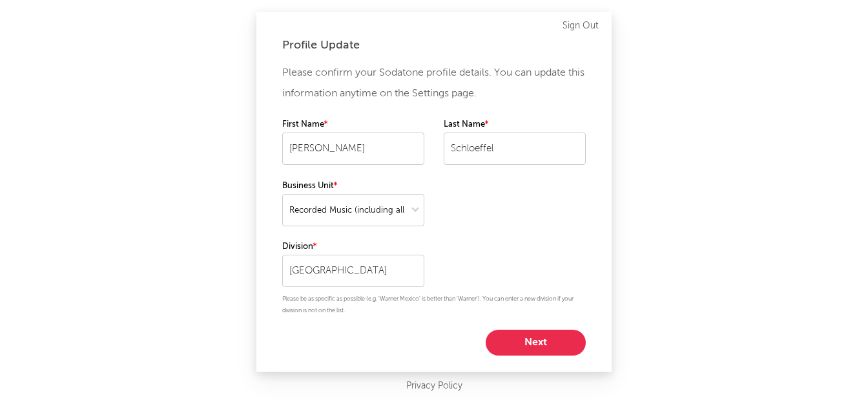 This screenshot has width=868, height=417. Describe the element at coordinates (354, 124) in the screenshot. I see `label: First Name` at that location.